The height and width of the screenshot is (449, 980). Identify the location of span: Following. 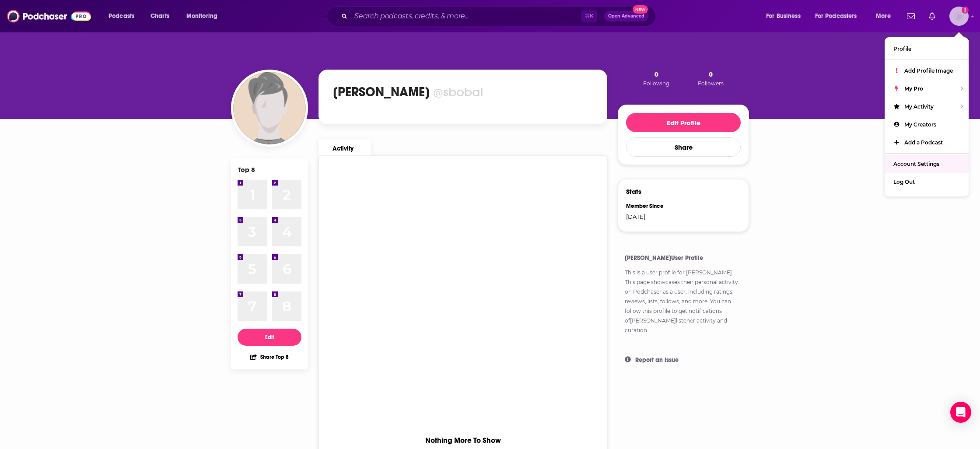
(656, 83).